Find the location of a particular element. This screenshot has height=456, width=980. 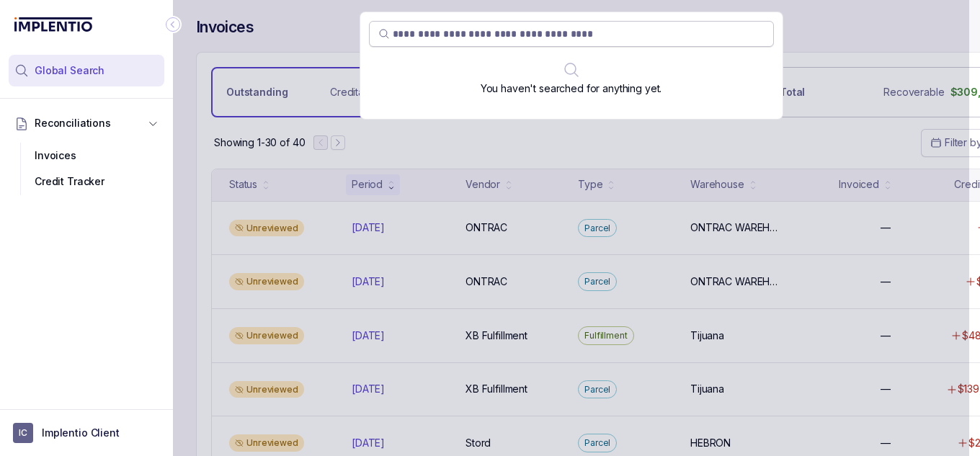

span: Global Search is located at coordinates (70, 70).